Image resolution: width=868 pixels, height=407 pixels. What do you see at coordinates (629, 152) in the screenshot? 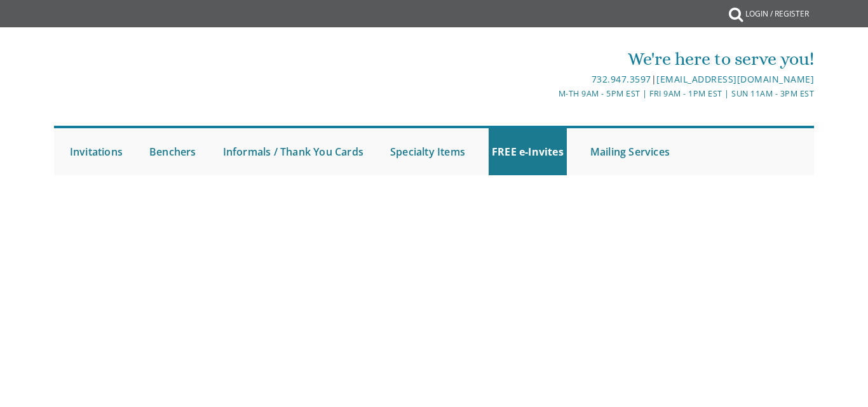
I see `a: Mailing Services` at bounding box center [629, 152].